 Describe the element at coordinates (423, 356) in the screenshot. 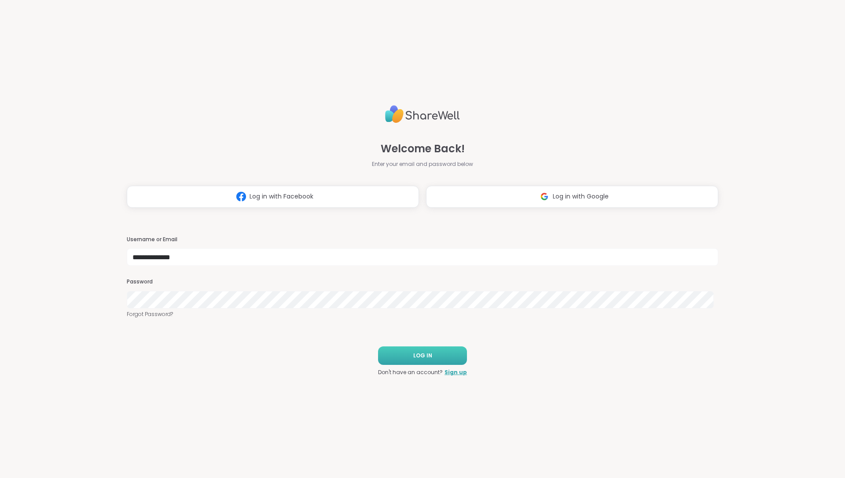

I see `button: LOG IN` at that location.